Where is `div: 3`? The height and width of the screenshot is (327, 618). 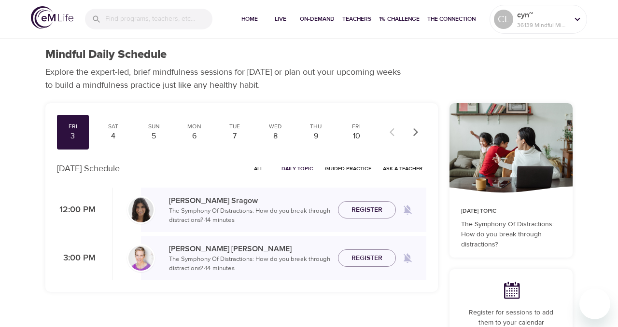
div: 3 is located at coordinates (73, 136).